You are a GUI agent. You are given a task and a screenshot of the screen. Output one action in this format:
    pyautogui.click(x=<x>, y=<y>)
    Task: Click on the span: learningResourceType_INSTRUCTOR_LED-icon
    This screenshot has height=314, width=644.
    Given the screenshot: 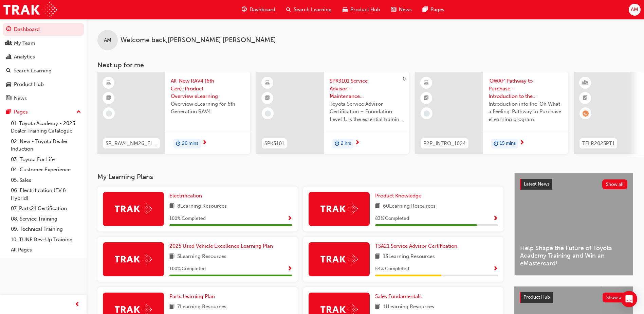 What is the action you would take?
    pyautogui.click(x=585, y=83)
    